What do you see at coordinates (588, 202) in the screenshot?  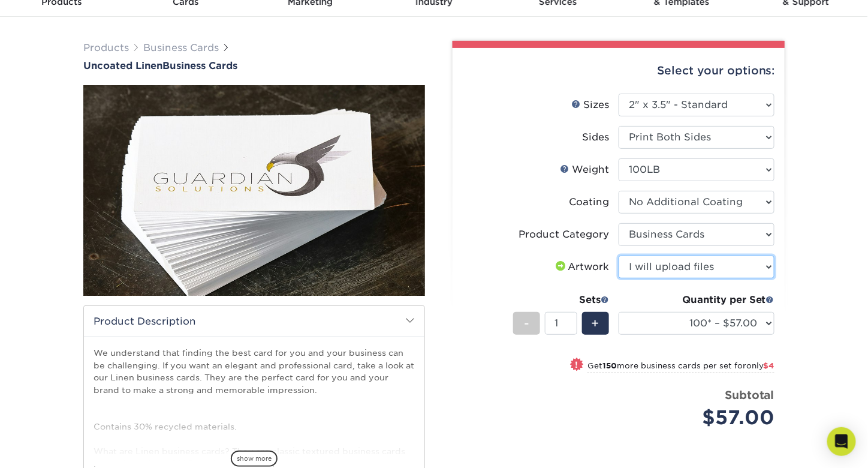 I see `div: Coating` at bounding box center [588, 202].